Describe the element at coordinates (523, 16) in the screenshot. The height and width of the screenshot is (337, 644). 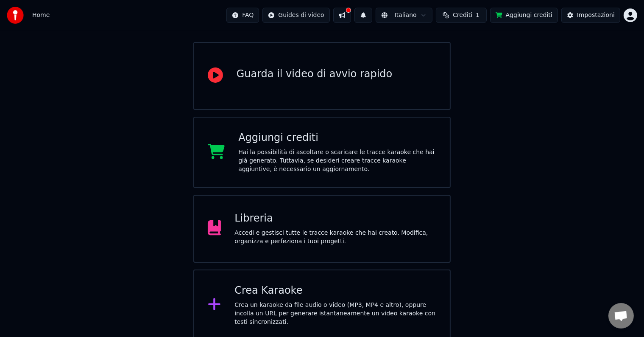
I see `button: Aggiungi crediti` at that location.